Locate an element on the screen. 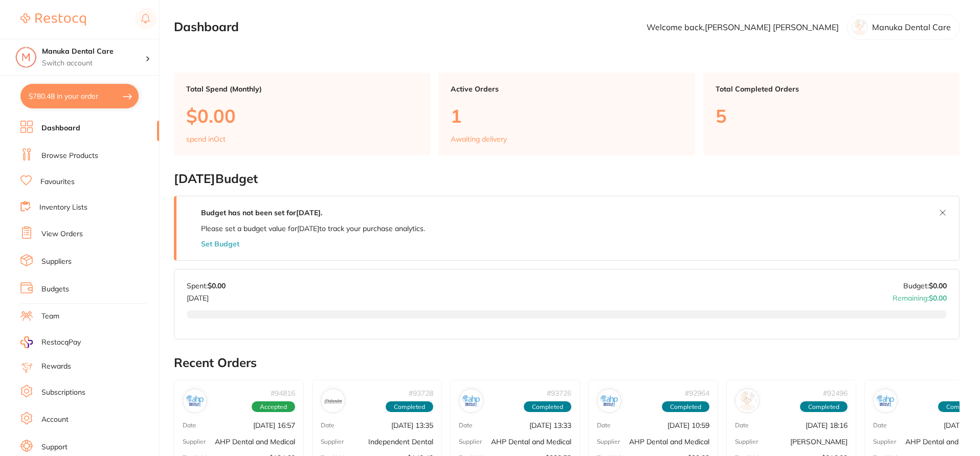 This screenshot has width=980, height=456. a: Subscriptions is located at coordinates (64, 392).